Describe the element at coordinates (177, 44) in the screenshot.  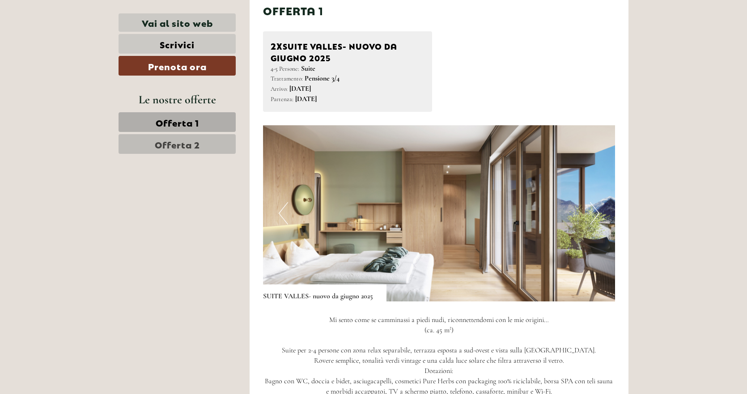
I see `a: Scrivici` at that location.